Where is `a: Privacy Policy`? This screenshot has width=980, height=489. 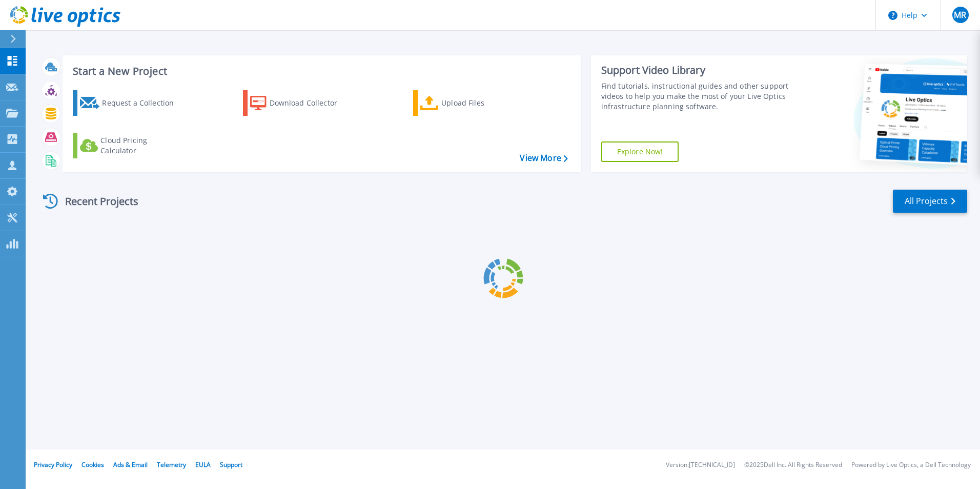
a: Privacy Policy is located at coordinates (53, 464).